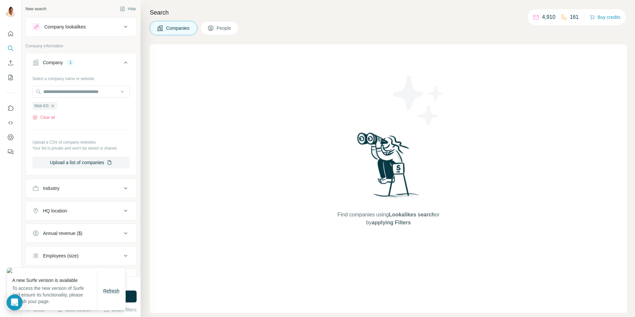 This screenshot has width=635, height=317. I want to click on div: Company, so click(53, 62).